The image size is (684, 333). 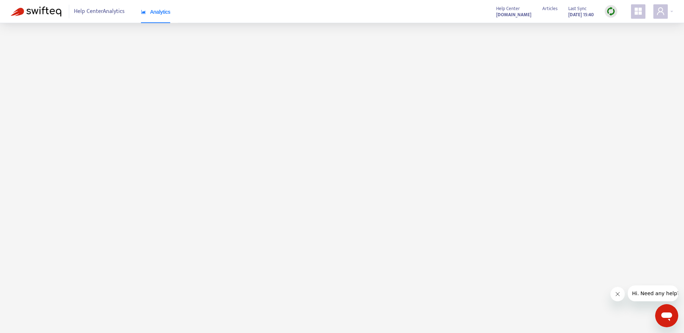 I want to click on span: Last Sync, so click(x=577, y=9).